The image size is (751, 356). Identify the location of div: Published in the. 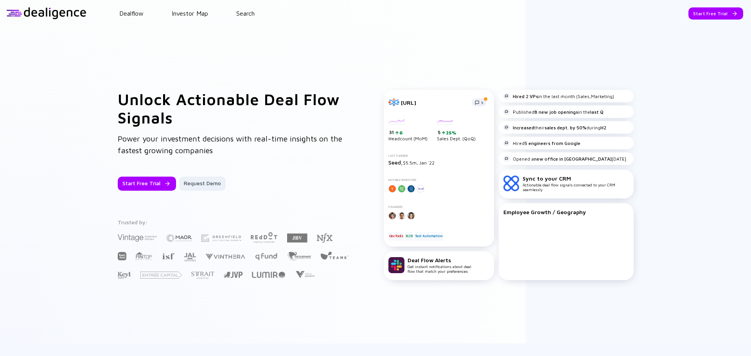
(554, 112).